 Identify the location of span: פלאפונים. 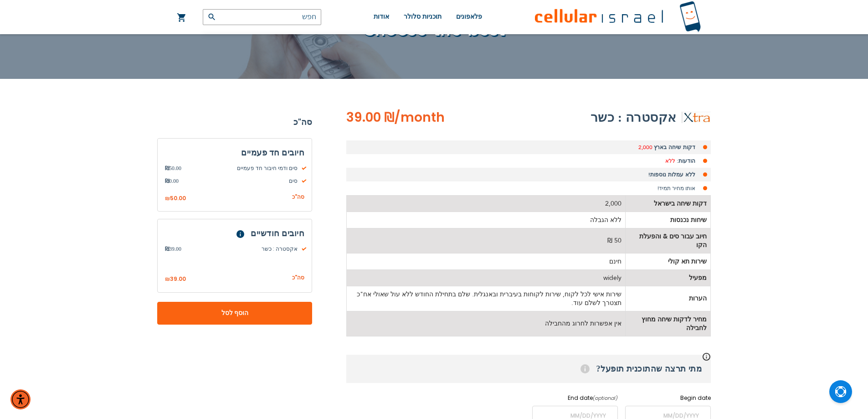
(469, 17).